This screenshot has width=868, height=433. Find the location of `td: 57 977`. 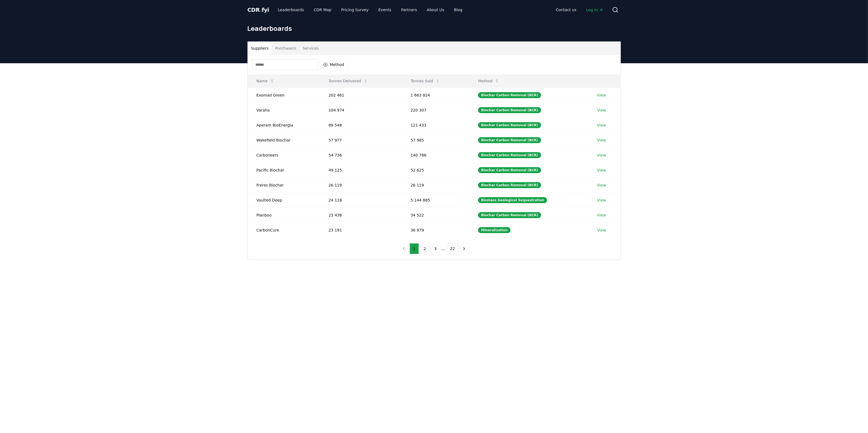

td: 57 977 is located at coordinates (361, 140).